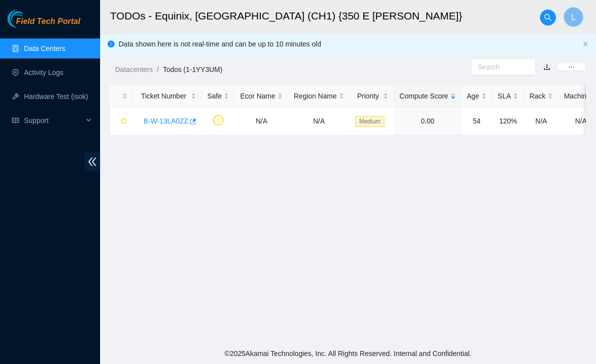 The height and width of the screenshot is (364, 596). I want to click on span: L, so click(573, 17).